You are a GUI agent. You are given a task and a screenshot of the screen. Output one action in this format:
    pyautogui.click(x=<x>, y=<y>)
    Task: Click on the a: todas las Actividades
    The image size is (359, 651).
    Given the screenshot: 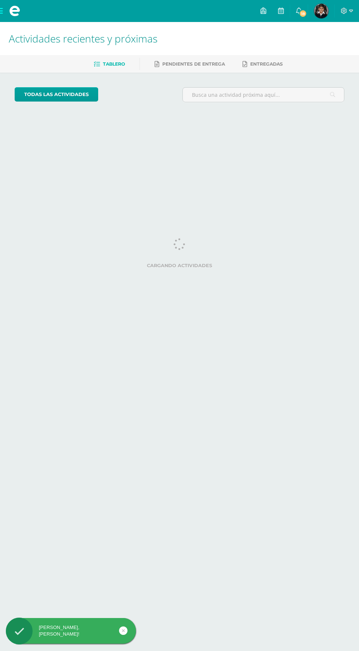 What is the action you would take?
    pyautogui.click(x=56, y=94)
    